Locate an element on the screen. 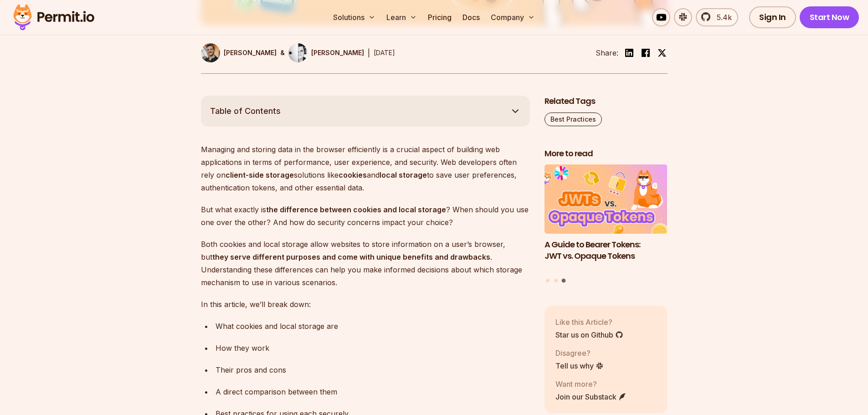 The height and width of the screenshot is (415, 868). img: facebook is located at coordinates (645, 53).